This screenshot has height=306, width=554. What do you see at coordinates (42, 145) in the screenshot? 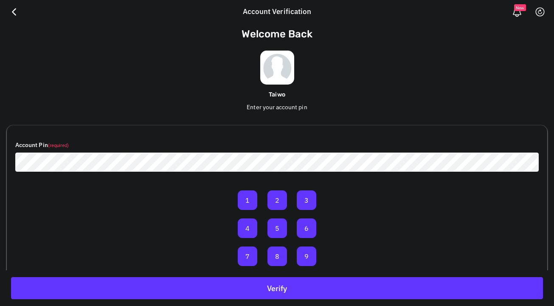
I see `label: Account Pin` at bounding box center [42, 145].